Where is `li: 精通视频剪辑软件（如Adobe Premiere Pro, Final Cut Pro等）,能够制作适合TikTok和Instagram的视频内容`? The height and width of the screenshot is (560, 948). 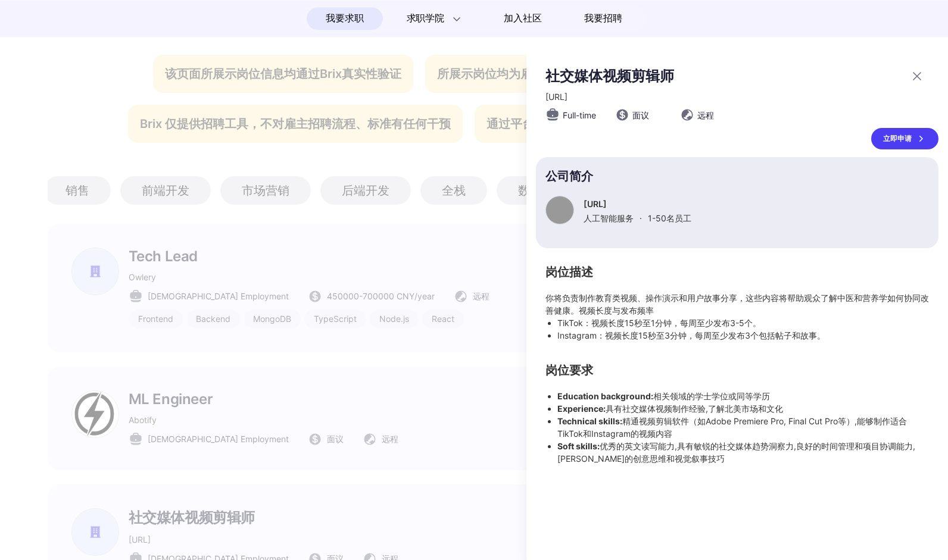
li: 精通视频剪辑软件（如Adobe Premiere Pro, Final Cut Pro等）,能够制作适合TikTok和Instagram的视频内容 is located at coordinates (743, 427).